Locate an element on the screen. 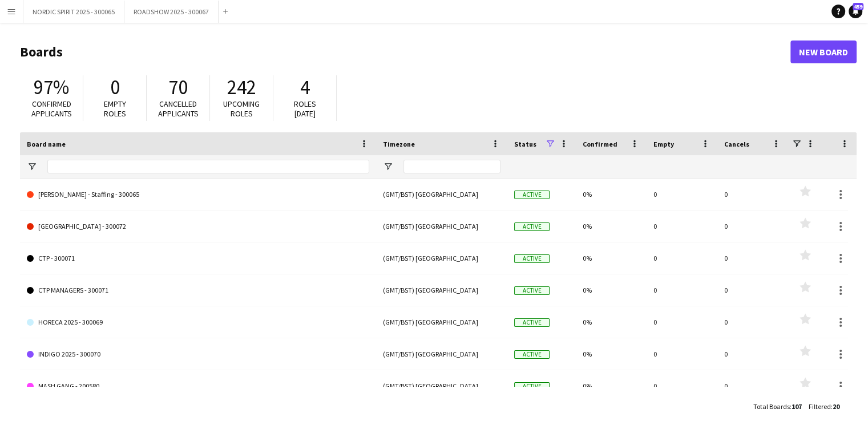 The width and height of the screenshot is (868, 421). span: 97% is located at coordinates (52, 87).